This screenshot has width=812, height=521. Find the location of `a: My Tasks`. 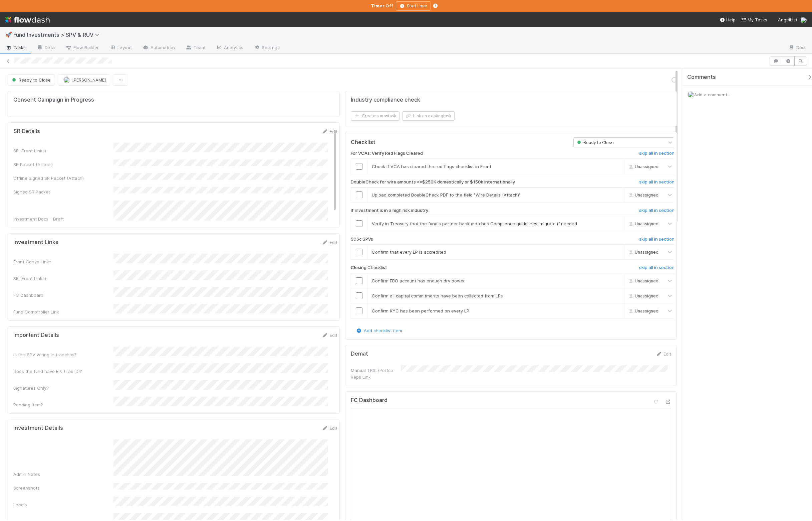

a: My Tasks is located at coordinates (754, 20).